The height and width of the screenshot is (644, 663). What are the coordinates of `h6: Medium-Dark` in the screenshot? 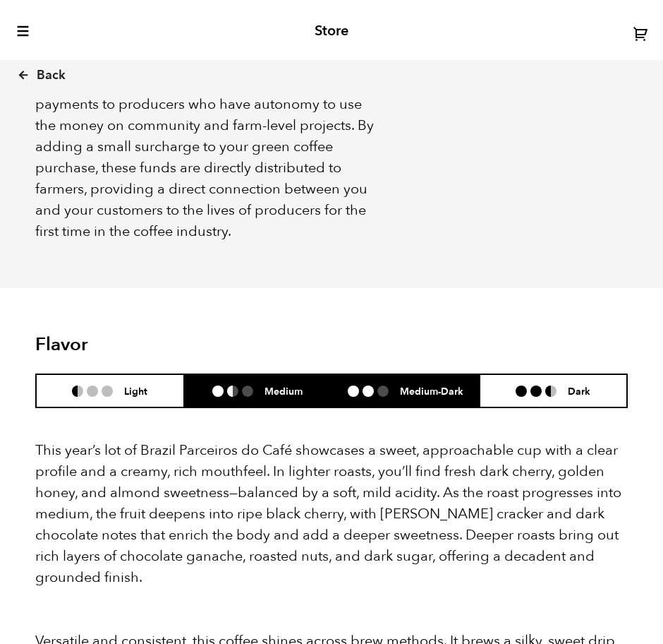 It's located at (432, 390).